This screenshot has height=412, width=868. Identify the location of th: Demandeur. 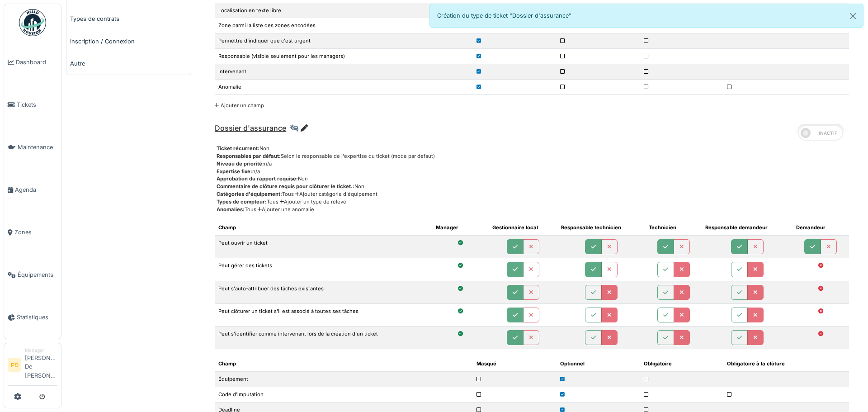
(820, 228).